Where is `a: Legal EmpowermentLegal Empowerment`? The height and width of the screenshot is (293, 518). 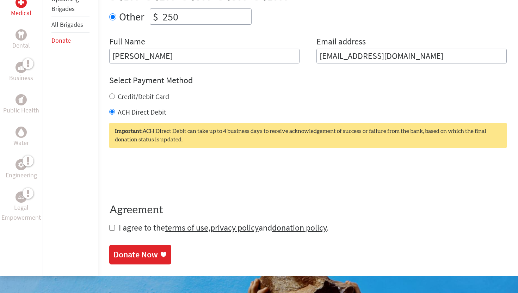
a: Legal EmpowermentLegal Empowerment is located at coordinates (21, 207).